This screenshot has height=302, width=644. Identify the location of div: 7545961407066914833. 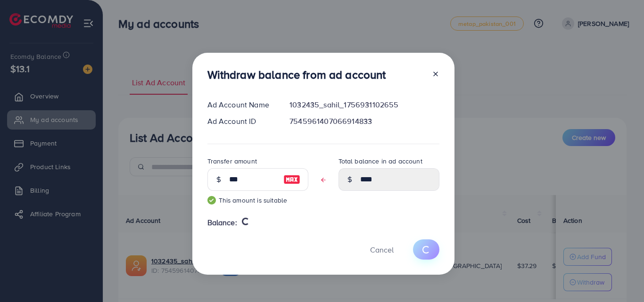
(364, 121).